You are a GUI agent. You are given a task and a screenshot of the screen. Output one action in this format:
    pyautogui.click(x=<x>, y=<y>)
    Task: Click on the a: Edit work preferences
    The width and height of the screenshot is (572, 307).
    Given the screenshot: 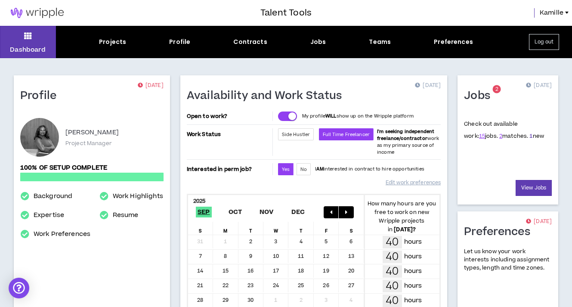 What is the action you would take?
    pyautogui.click(x=413, y=183)
    